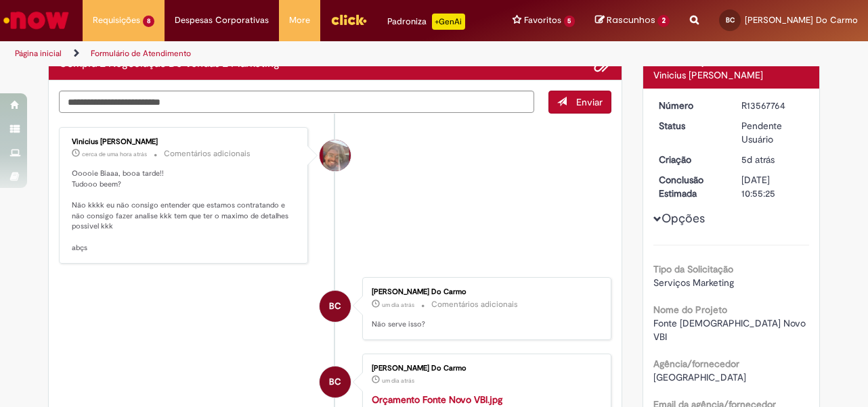 This screenshot has width=868, height=407. Describe the element at coordinates (116, 20) in the screenshot. I see `span: Requisições` at that location.